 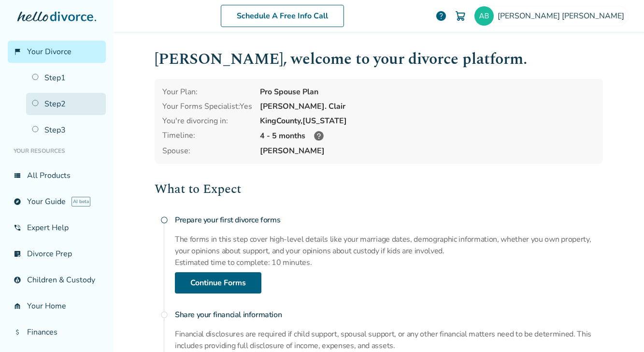 I want to click on span: AI beta, so click(x=81, y=201).